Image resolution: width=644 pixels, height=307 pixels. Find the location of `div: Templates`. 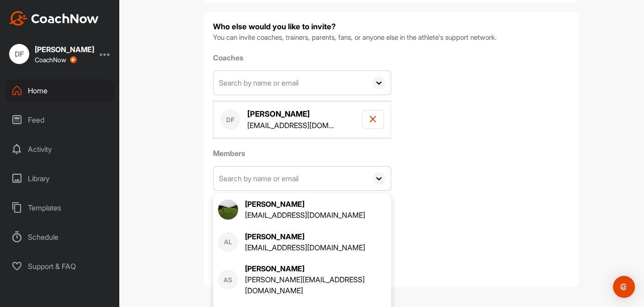

div: Templates is located at coordinates (60, 208).